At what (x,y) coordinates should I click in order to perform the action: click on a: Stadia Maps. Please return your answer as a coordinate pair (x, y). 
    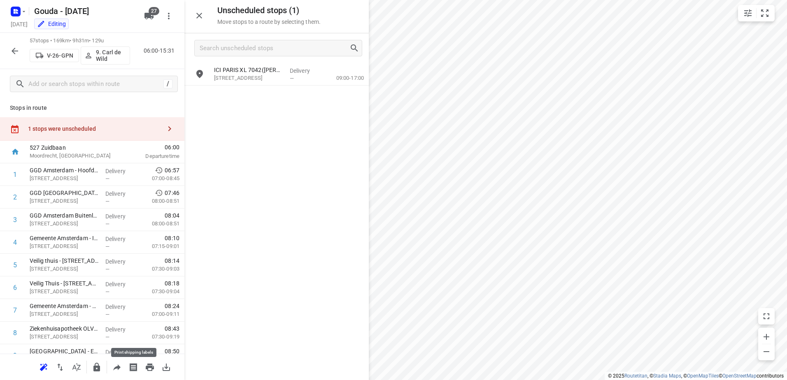
    Looking at the image, I should click on (667, 376).